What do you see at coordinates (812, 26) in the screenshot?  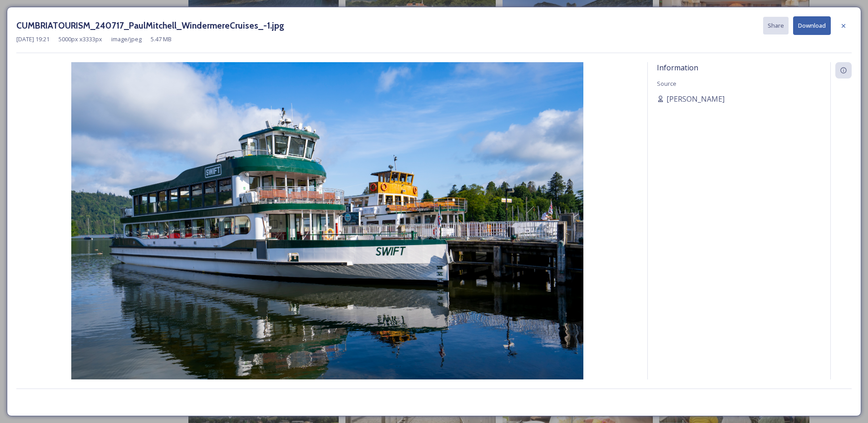 I see `button: Download` at bounding box center [812, 26].